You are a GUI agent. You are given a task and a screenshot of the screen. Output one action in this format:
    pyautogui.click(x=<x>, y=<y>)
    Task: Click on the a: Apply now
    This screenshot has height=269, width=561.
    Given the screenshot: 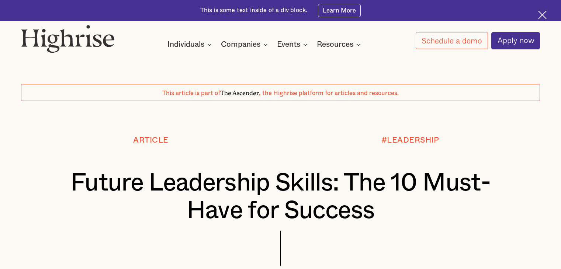 What is the action you would take?
    pyautogui.click(x=515, y=41)
    